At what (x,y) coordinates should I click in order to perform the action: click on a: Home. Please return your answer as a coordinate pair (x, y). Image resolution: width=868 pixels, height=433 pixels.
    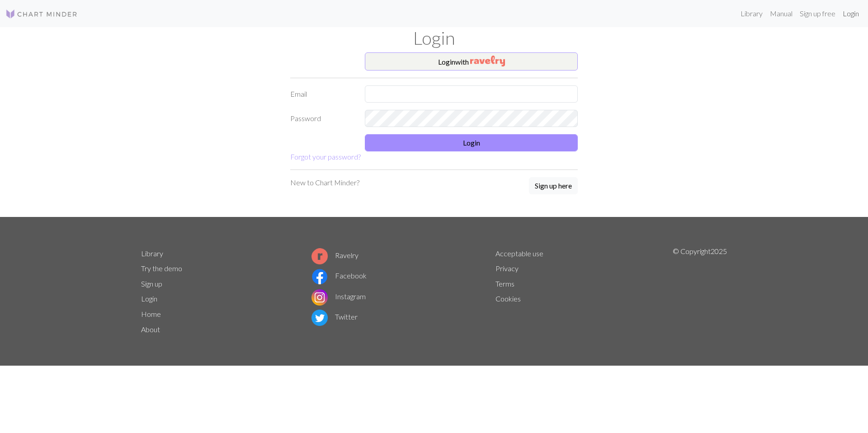
    Looking at the image, I should click on (151, 313).